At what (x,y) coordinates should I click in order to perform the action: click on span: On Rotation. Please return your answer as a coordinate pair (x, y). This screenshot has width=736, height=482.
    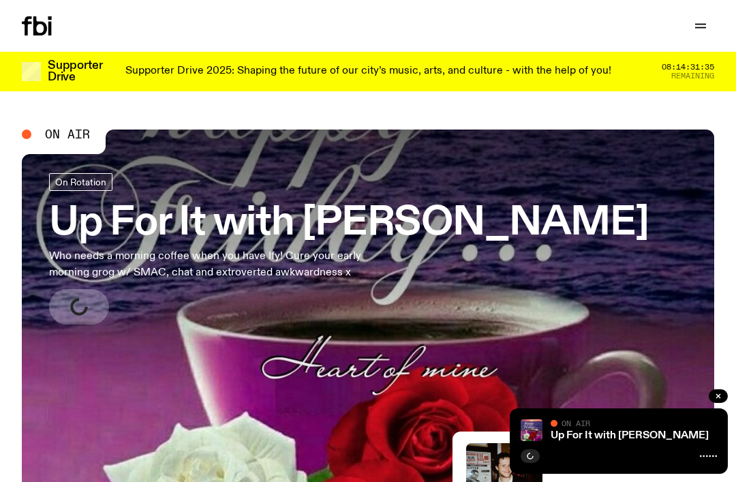
    Looking at the image, I should click on (80, 181).